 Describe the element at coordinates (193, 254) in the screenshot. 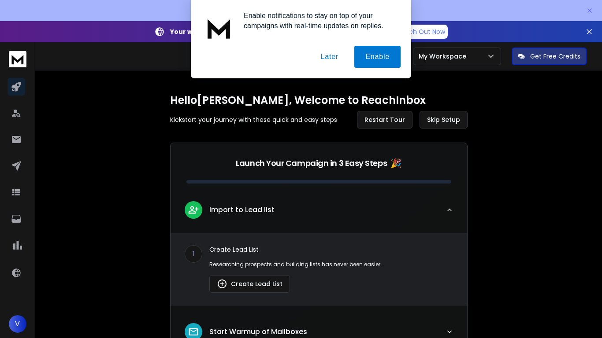

I see `div: 1` at that location.